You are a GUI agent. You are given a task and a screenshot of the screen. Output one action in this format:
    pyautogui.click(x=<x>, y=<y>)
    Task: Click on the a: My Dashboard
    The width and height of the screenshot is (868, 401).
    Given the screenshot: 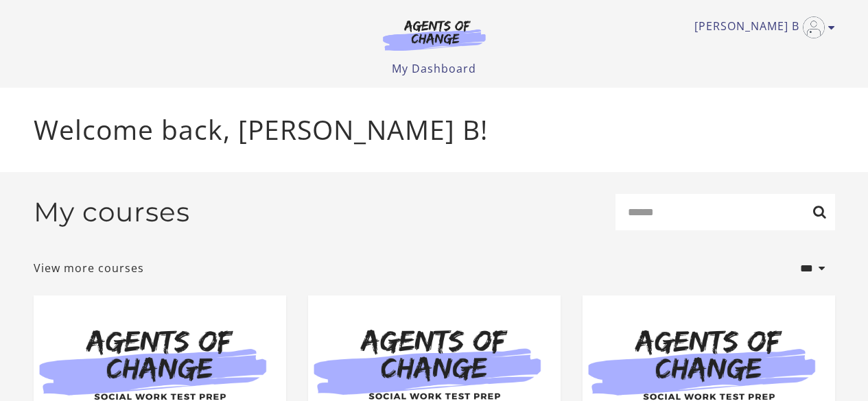 What is the action you would take?
    pyautogui.click(x=434, y=68)
    